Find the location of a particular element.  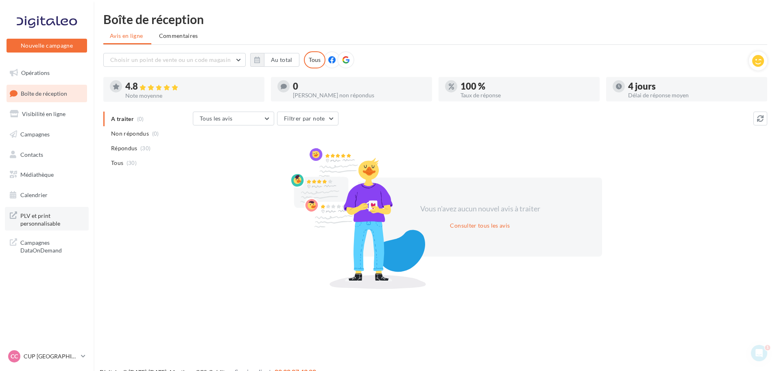

span: Tous les avis is located at coordinates (216, 118).